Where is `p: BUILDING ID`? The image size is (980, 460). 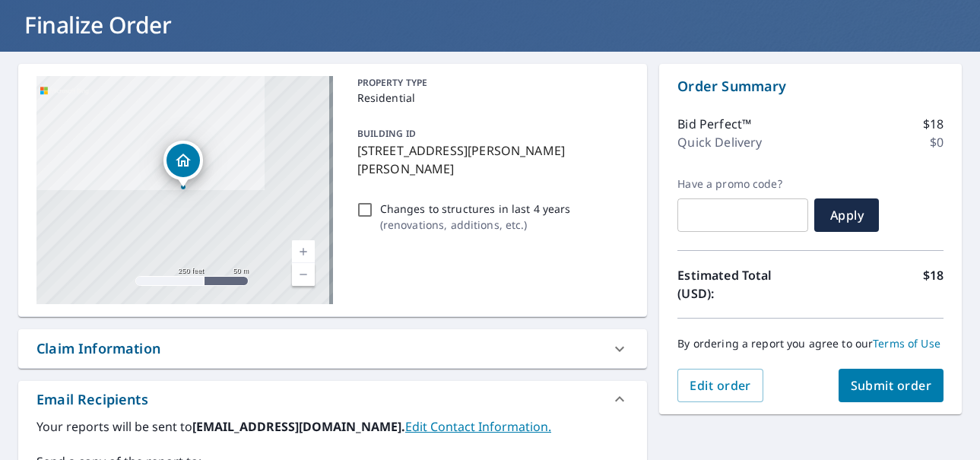
p: BUILDING ID is located at coordinates (386, 133).